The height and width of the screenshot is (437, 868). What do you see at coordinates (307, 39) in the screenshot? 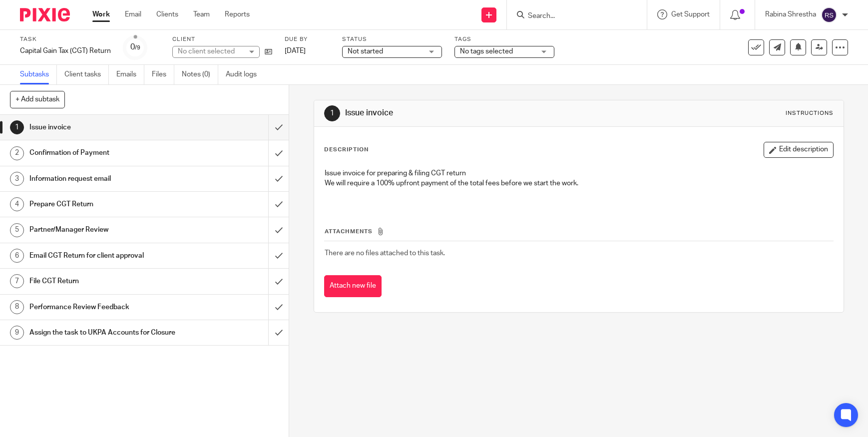
I see `label: Due by` at bounding box center [307, 39].